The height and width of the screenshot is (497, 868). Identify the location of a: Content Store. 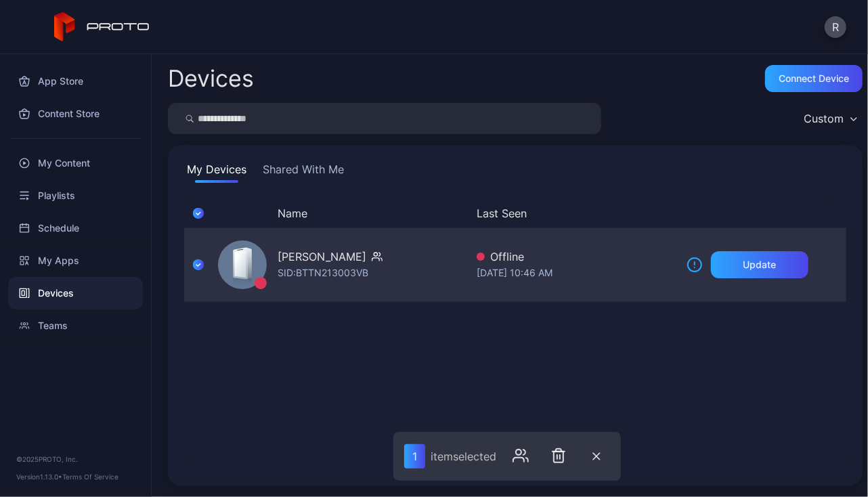
(75, 114).